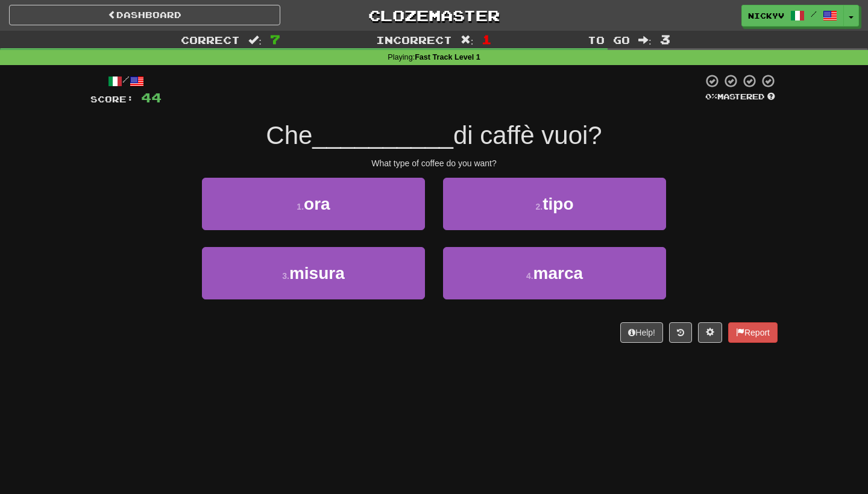  What do you see at coordinates (317, 204) in the screenshot?
I see `span: ora` at bounding box center [317, 204].